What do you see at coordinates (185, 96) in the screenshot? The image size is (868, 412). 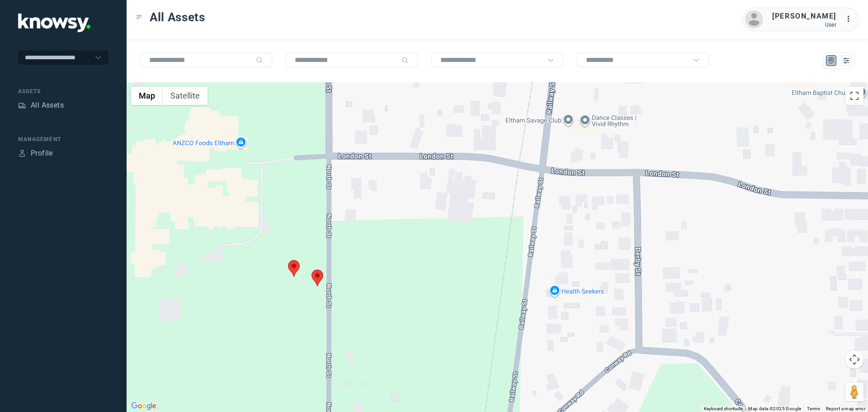 I see `button: Show satellite imagery` at bounding box center [185, 96].